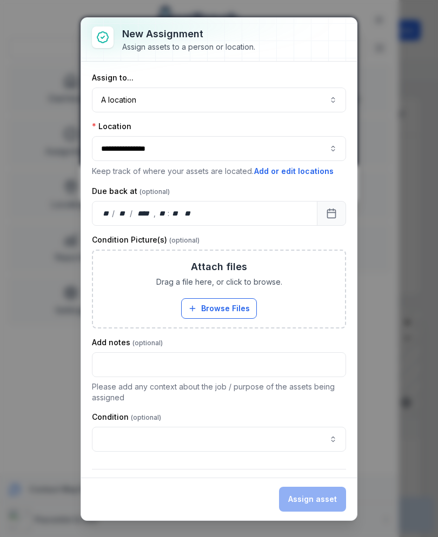 Image resolution: width=438 pixels, height=537 pixels. What do you see at coordinates (107, 214) in the screenshot?
I see `div: day,` at bounding box center [107, 214].